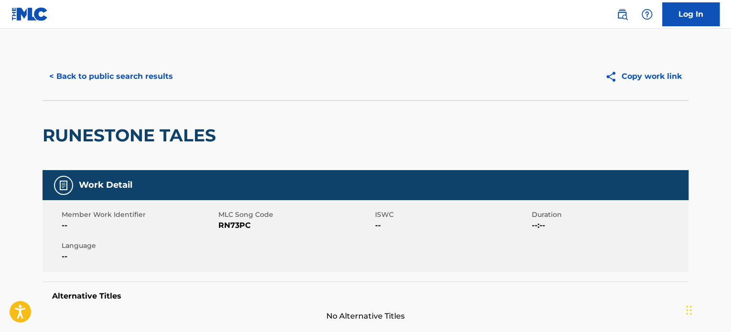 Image resolution: width=731 pixels, height=332 pixels. I want to click on img: MLC Logo, so click(30, 14).